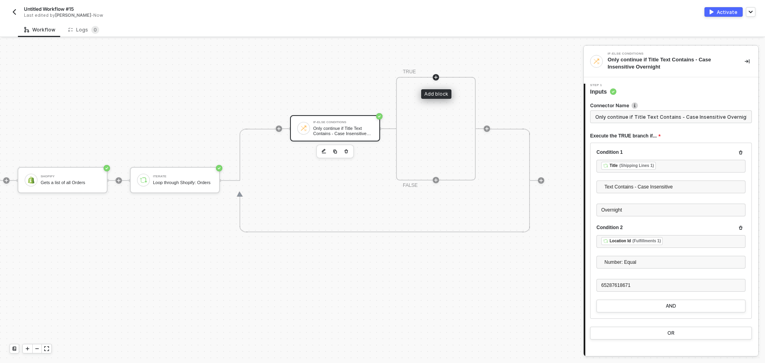 The width and height of the screenshot is (765, 363). Describe the element at coordinates (324, 151) in the screenshot. I see `button: edit-cred` at that location.